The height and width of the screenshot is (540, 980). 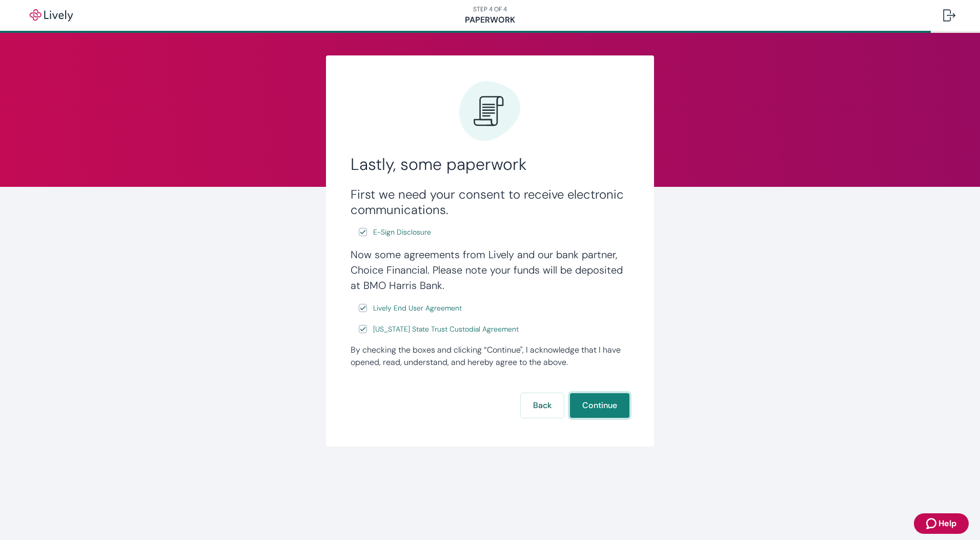 I want to click on h4: Now some agreements from Lively and our bank partner, Choice Financial. Please note your funds wi..., so click(x=490, y=270).